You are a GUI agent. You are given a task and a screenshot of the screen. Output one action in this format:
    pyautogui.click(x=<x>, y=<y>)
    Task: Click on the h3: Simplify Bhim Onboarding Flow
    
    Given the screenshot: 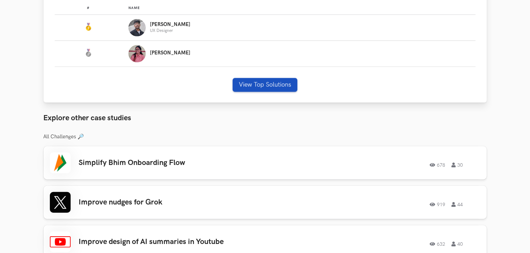 What is the action you would take?
    pyautogui.click(x=177, y=163)
    